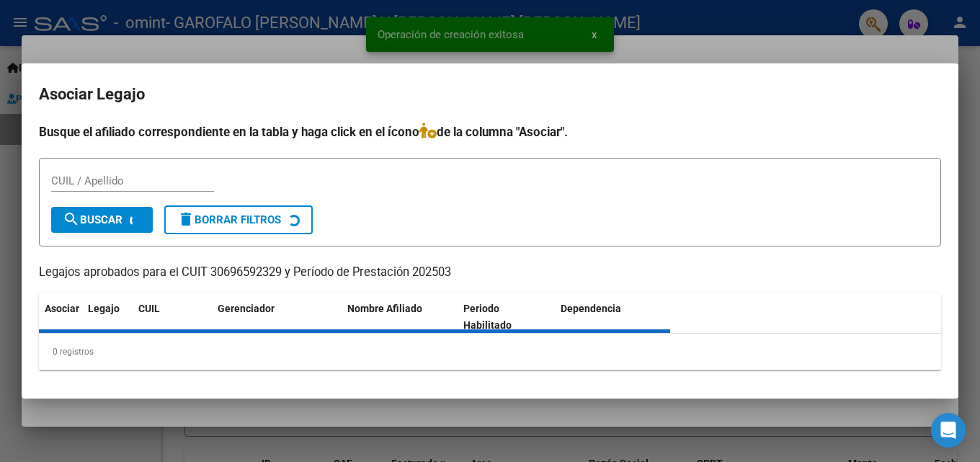 The image size is (980, 462). What do you see at coordinates (948, 430) in the screenshot?
I see `div: Open Intercom Messenger` at bounding box center [948, 430].